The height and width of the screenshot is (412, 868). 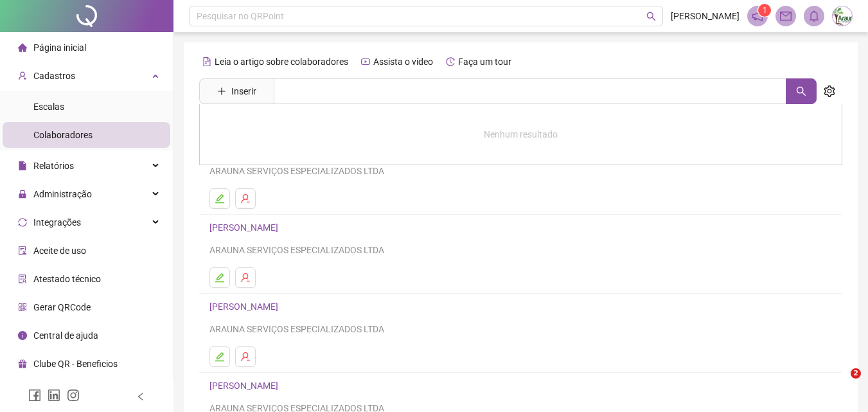 What do you see at coordinates (856, 373) in the screenshot?
I see `span: 2` at bounding box center [856, 373].